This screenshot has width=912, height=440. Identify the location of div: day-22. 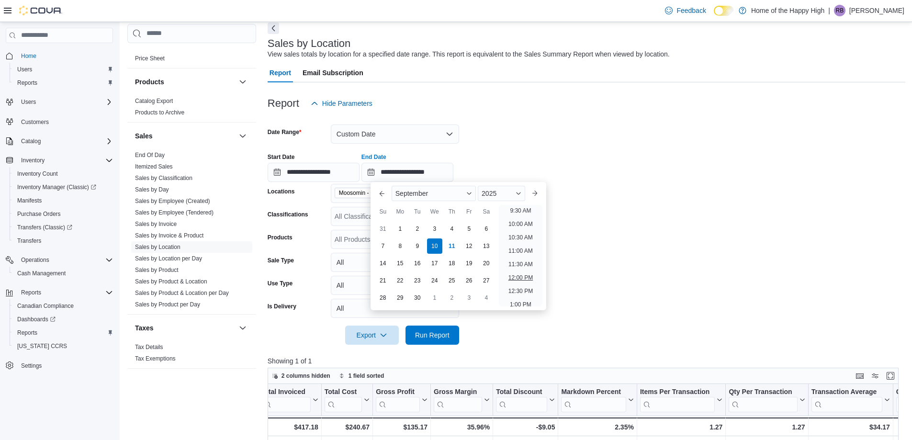
(400, 280).